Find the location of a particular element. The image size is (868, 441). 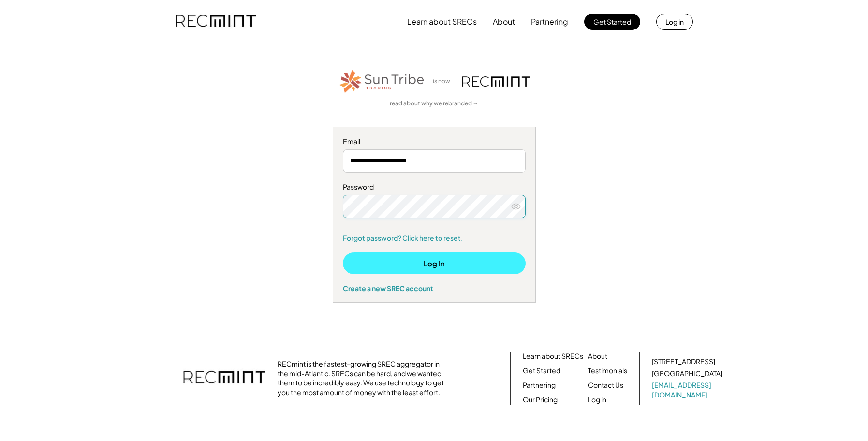

button: Log In is located at coordinates (434, 263).